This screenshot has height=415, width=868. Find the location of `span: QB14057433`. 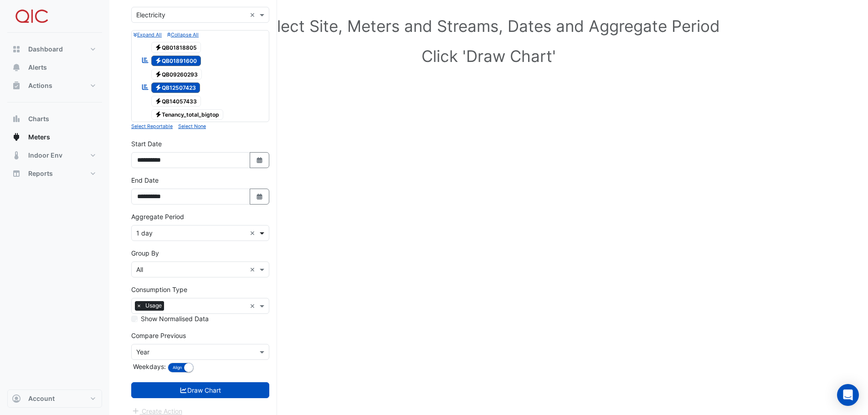

span: QB14057433 is located at coordinates (177, 101).